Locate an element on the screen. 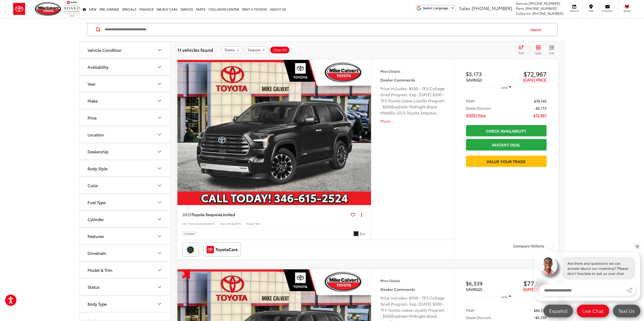  span: $77,835 is located at coordinates (526, 283).